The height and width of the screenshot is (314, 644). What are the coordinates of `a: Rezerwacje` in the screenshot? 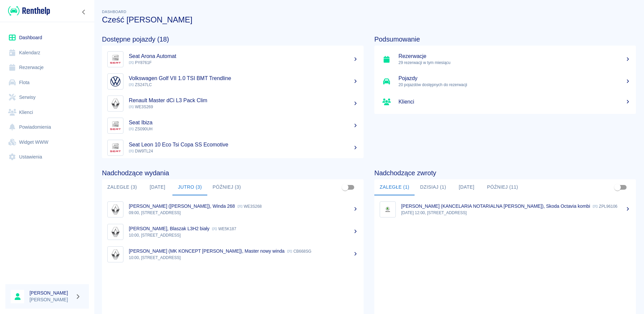 It's located at (47, 67).